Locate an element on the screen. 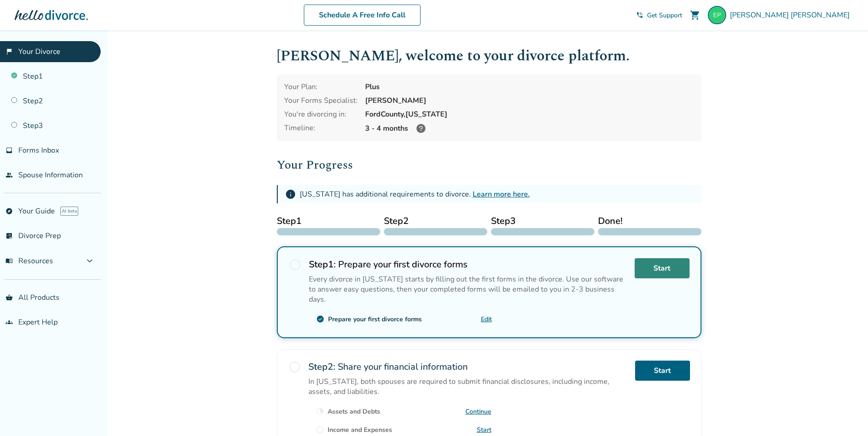  span: Done! is located at coordinates (650, 222).